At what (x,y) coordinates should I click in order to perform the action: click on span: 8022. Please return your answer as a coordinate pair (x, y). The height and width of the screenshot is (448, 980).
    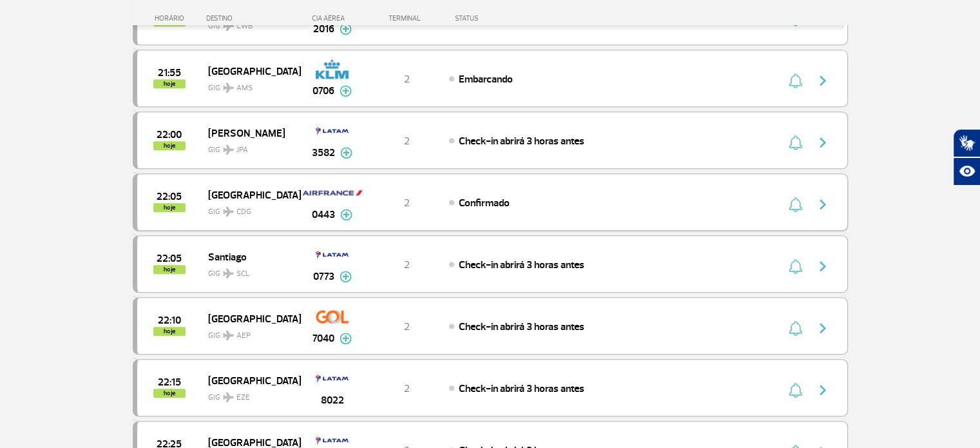
    Looking at the image, I should click on (332, 400).